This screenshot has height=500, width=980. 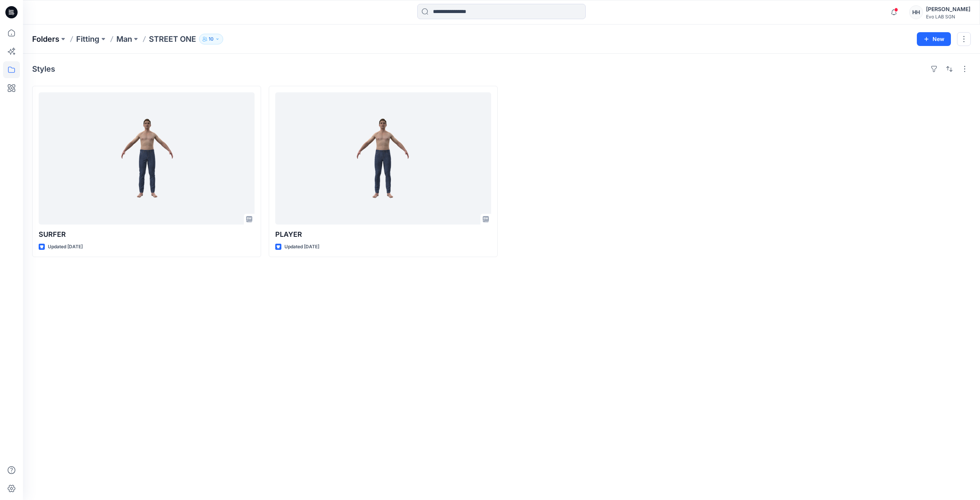 I want to click on a: SURFER, so click(x=147, y=158).